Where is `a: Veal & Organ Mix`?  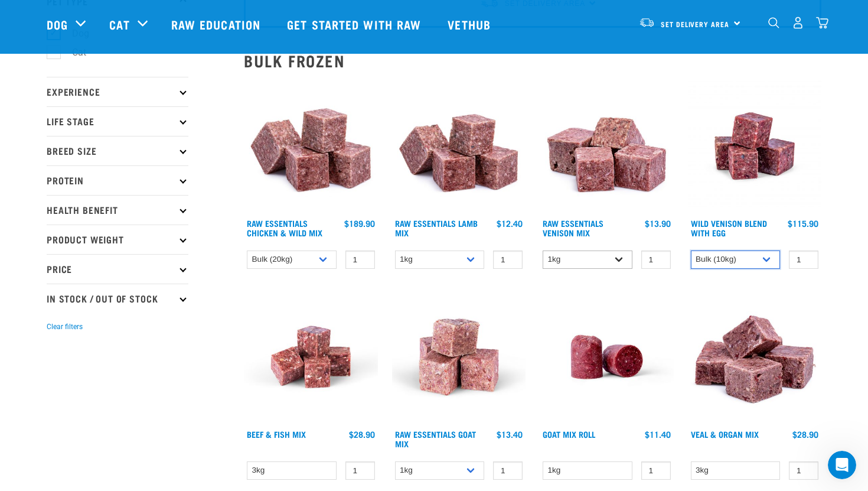 a: Veal & Organ Mix is located at coordinates (724, 434).